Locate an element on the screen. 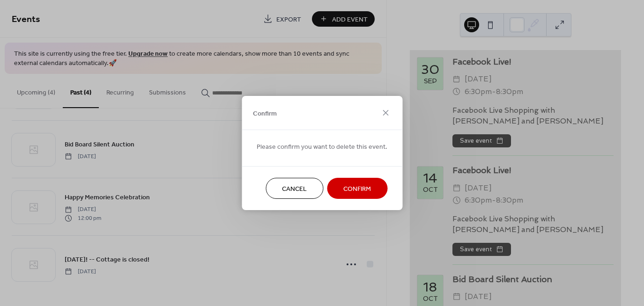 The height and width of the screenshot is (306, 644). span: Please confirm you want to delete this event. is located at coordinates (322, 147).